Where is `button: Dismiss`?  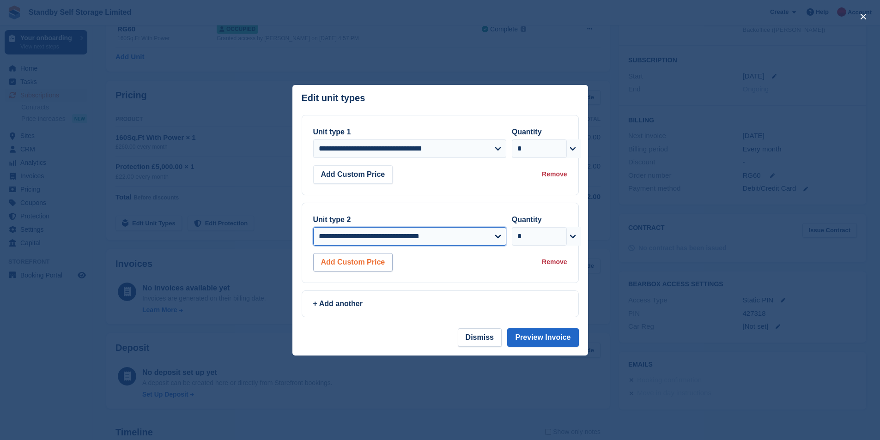
button: Dismiss is located at coordinates (480, 338).